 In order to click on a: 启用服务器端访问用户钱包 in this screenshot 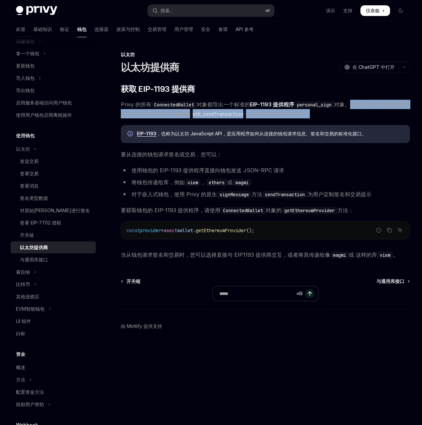, I will do `click(53, 103)`.